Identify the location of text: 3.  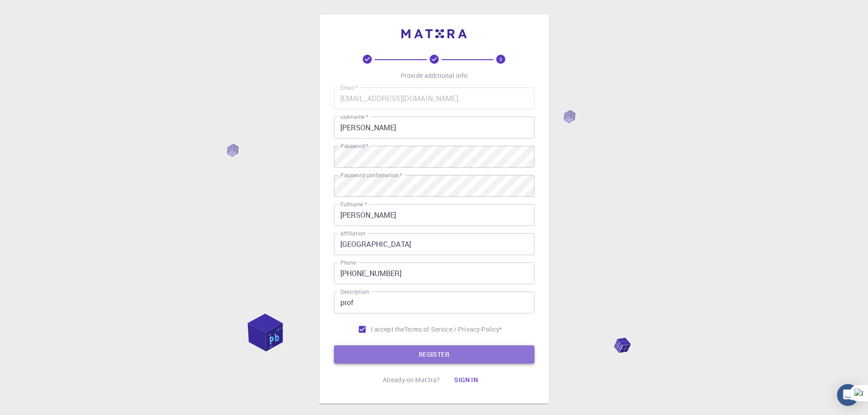
(501, 60).